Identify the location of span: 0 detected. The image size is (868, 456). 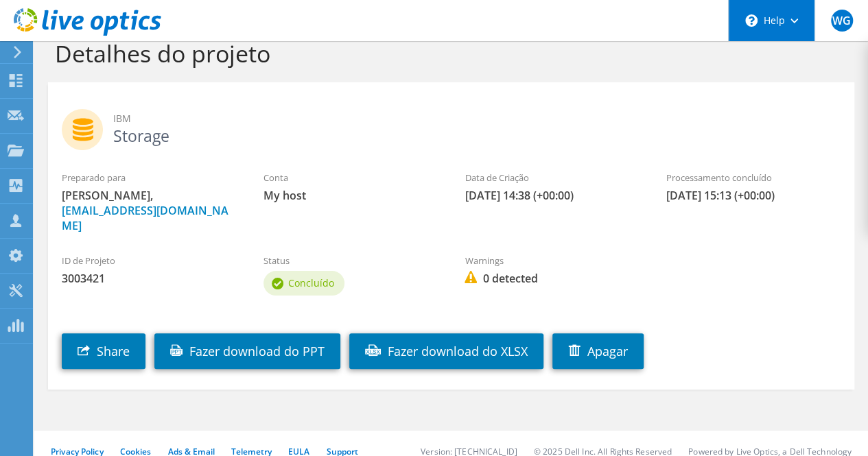
(551, 279).